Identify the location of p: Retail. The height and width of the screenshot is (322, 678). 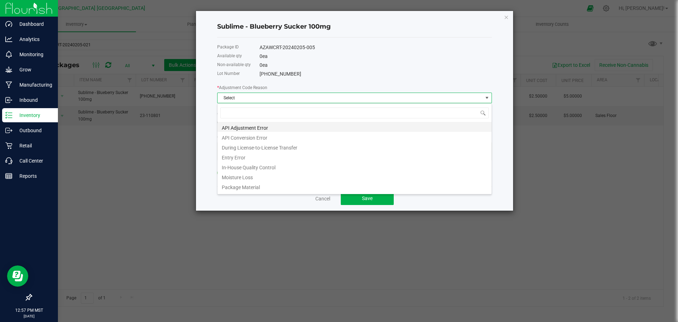
(34, 145).